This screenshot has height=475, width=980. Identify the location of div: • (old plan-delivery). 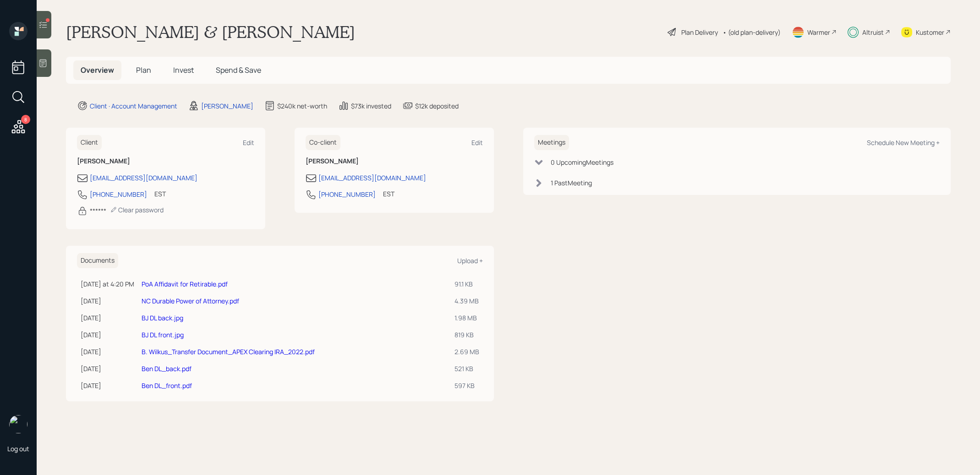
(751, 32).